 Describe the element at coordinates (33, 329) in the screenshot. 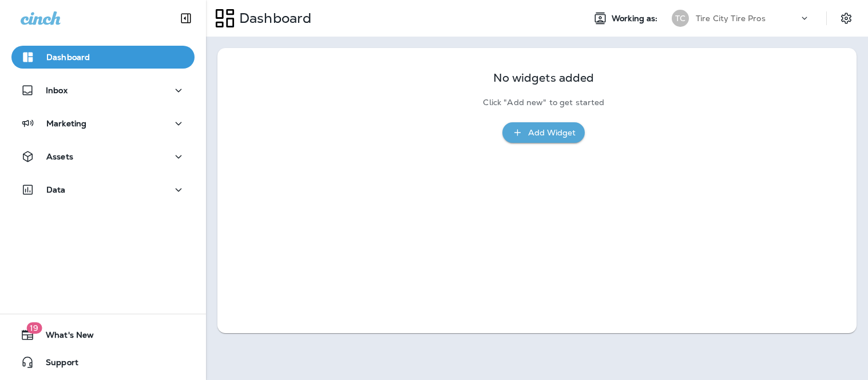

I see `span: 19` at that location.